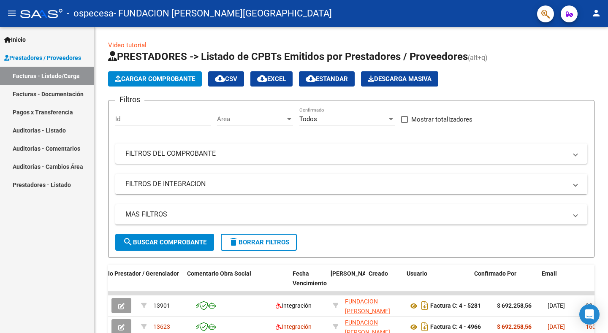 Image resolution: width=608 pixels, height=333 pixels. What do you see at coordinates (384, 283) in the screenshot?
I see `datatable-header-cell: Creado` at bounding box center [384, 283].